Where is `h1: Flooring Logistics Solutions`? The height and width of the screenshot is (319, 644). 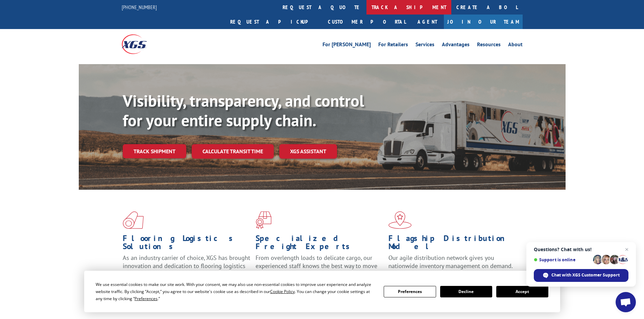
h1: Flooring Logistics Solutions is located at coordinates (186, 244).